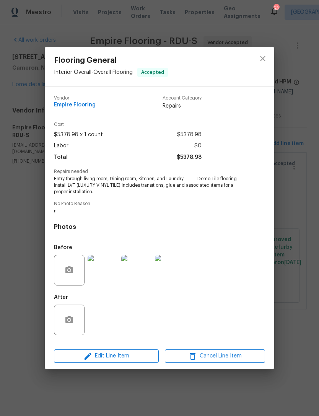  I want to click on button: close, so click(263, 59).